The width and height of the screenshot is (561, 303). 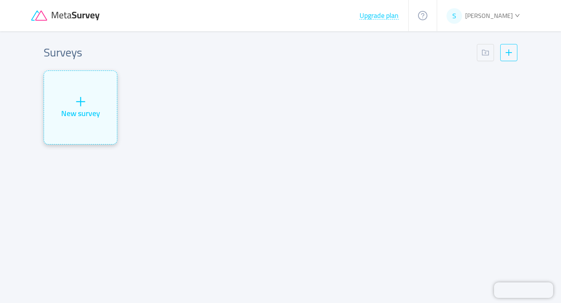 What do you see at coordinates (80, 107) in the screenshot?
I see `div: icon: plusNew survey` at bounding box center [80, 107].